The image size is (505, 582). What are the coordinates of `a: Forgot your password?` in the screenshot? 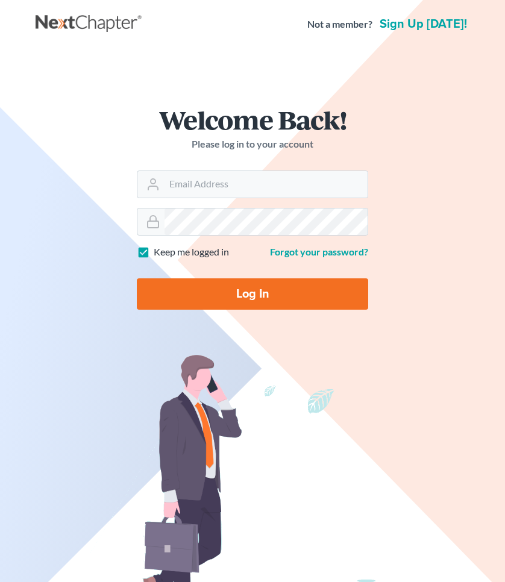 It's located at (319, 251).